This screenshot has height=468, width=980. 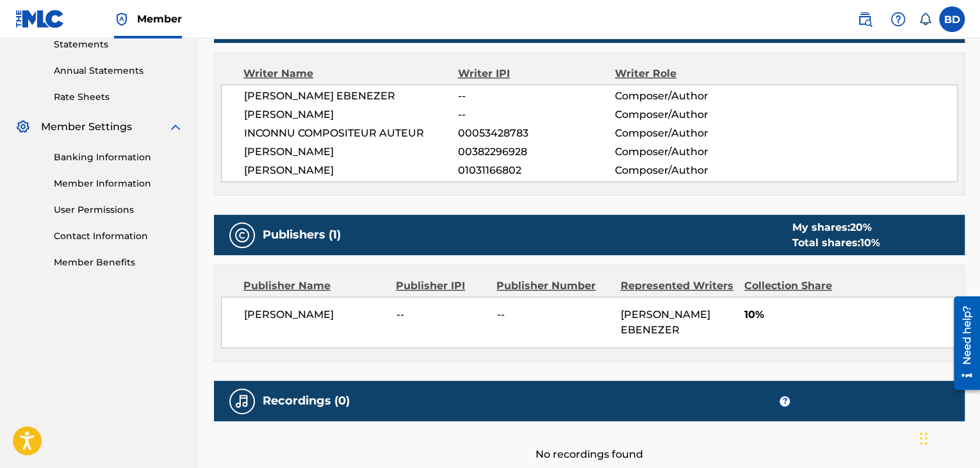 I want to click on div: Publisher IPI, so click(x=442, y=286).